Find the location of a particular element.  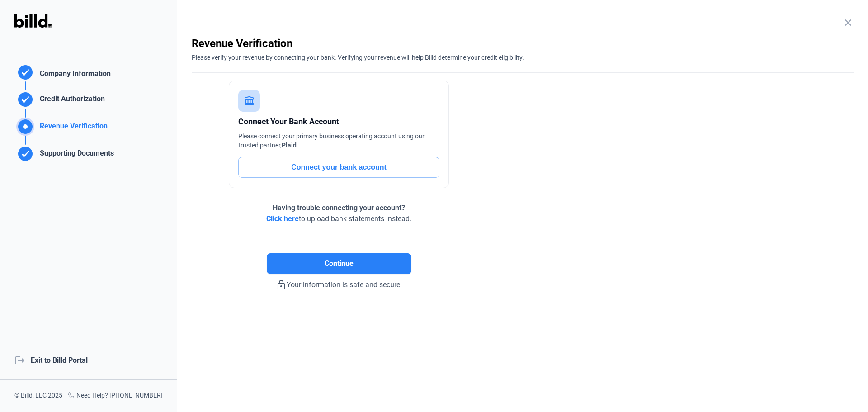

button: Connect your bank account is located at coordinates (338, 167).